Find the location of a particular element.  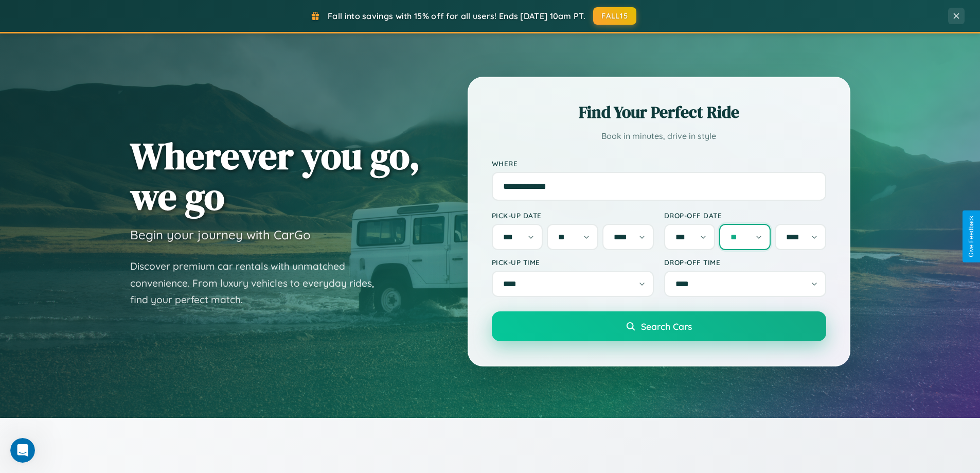

button: FALL15 is located at coordinates (615, 16).